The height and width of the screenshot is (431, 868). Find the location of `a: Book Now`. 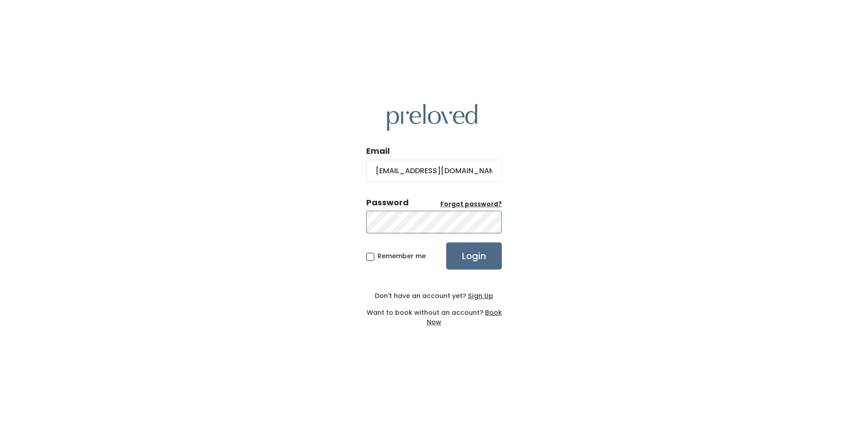

a: Book Now is located at coordinates (465, 317).